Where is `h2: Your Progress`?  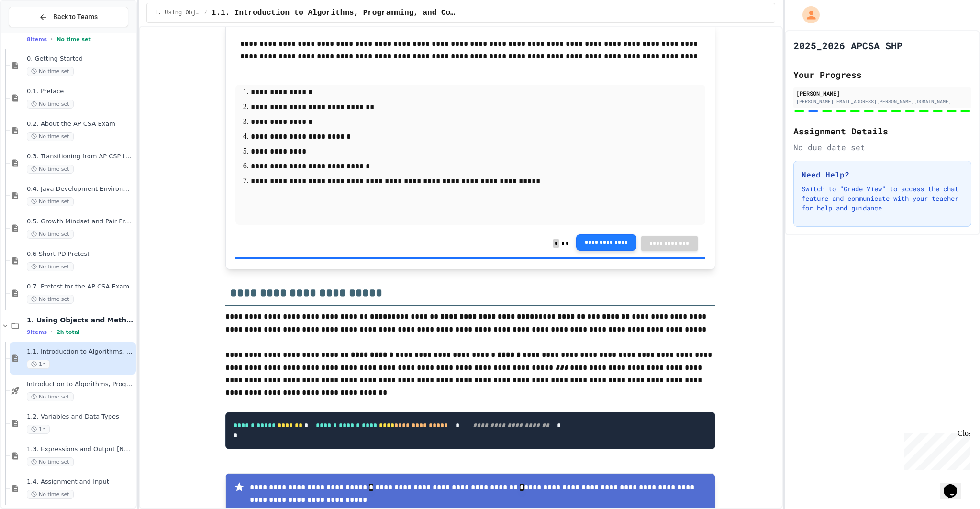
h2: Your Progress is located at coordinates (882, 75).